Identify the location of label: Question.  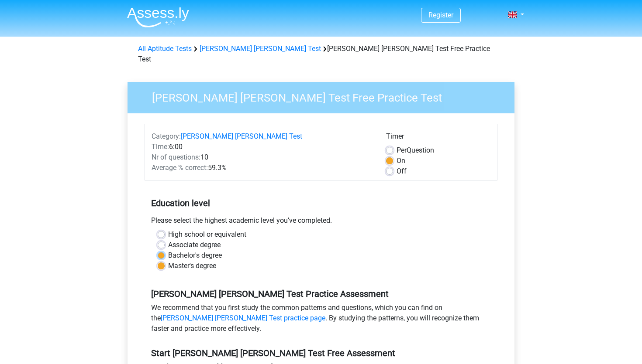
(415, 150).